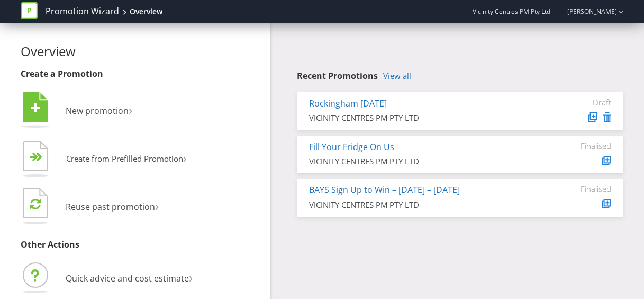 The image size is (644, 299). I want to click on span: New promotion, so click(97, 110).